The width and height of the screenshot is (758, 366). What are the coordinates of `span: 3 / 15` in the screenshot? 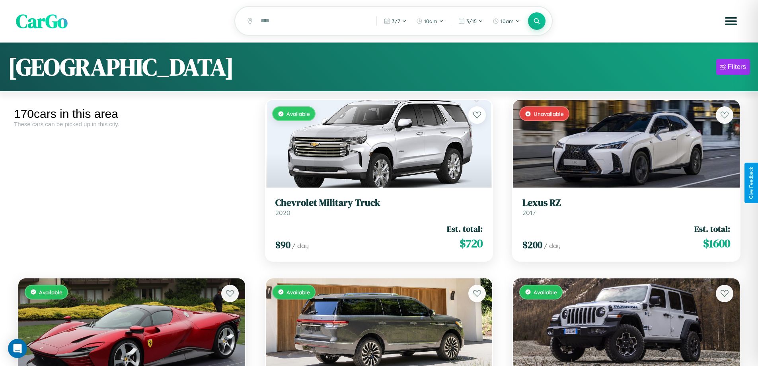 It's located at (472, 21).